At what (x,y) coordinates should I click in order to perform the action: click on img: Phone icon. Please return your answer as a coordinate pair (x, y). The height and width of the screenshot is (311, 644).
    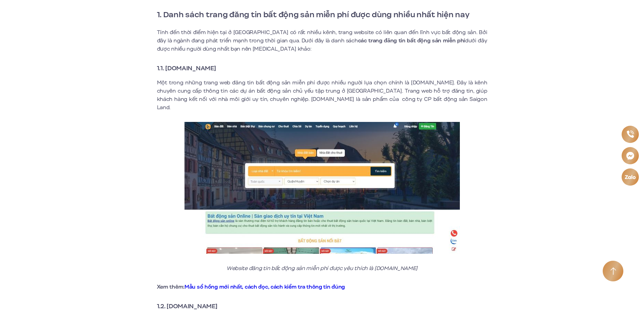
    Looking at the image, I should click on (630, 134).